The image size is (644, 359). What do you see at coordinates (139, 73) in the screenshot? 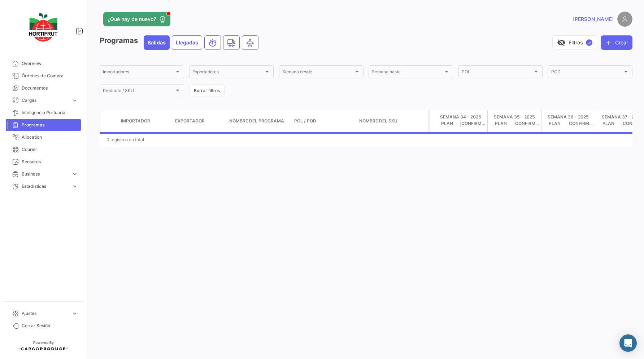
I see `span: Importadores` at bounding box center [139, 73].